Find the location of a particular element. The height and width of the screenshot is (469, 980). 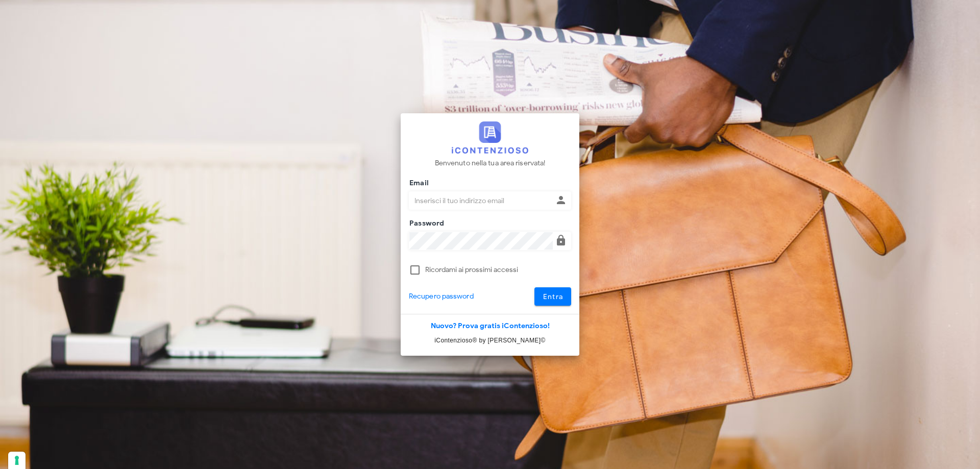

p: Benvenuto nella tua area riservata! is located at coordinates (490, 163).